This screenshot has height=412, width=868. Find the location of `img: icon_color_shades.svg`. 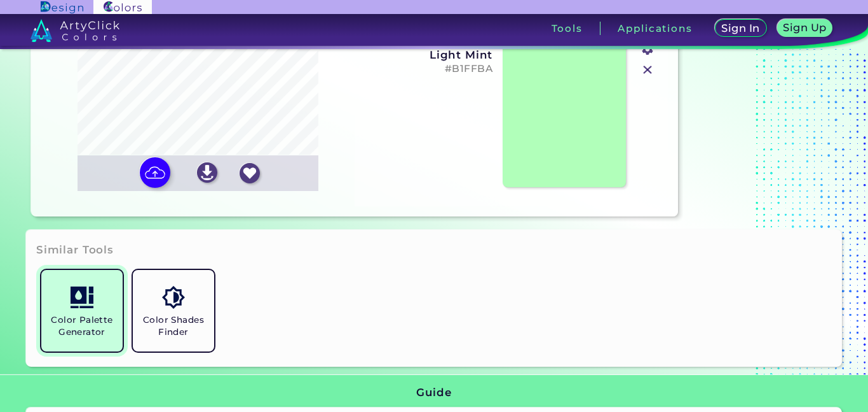

img: icon_color_shades.svg is located at coordinates (173, 297).